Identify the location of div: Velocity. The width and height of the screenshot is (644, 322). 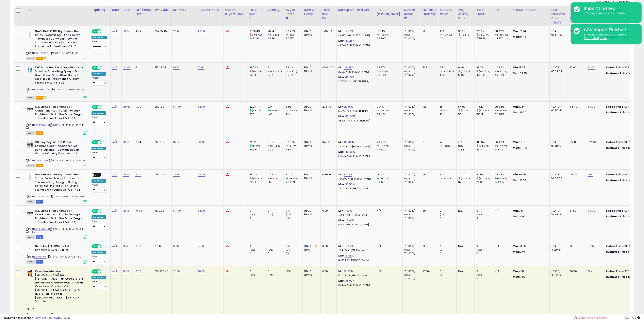
(275, 10).